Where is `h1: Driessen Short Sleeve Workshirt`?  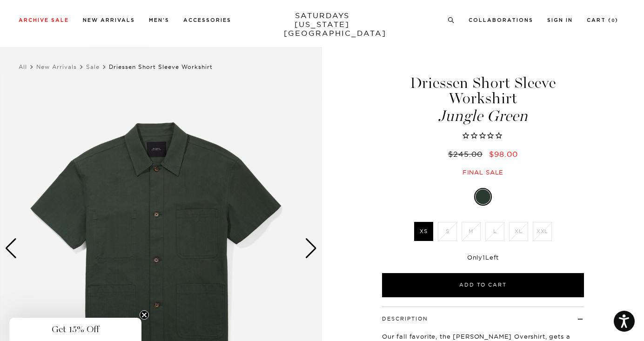 h1: Driessen Short Sleeve Workshirt is located at coordinates (483, 99).